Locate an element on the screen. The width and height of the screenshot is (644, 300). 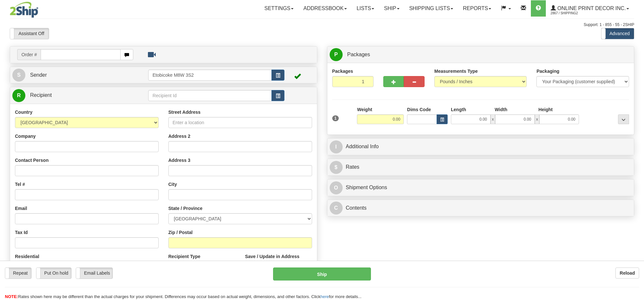
span: R is located at coordinates (19, 95).